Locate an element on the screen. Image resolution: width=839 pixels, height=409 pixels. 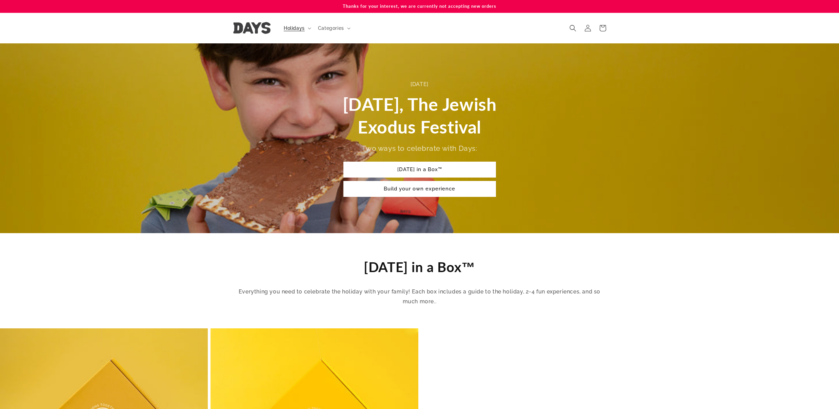
summary: Search is located at coordinates (573, 28).